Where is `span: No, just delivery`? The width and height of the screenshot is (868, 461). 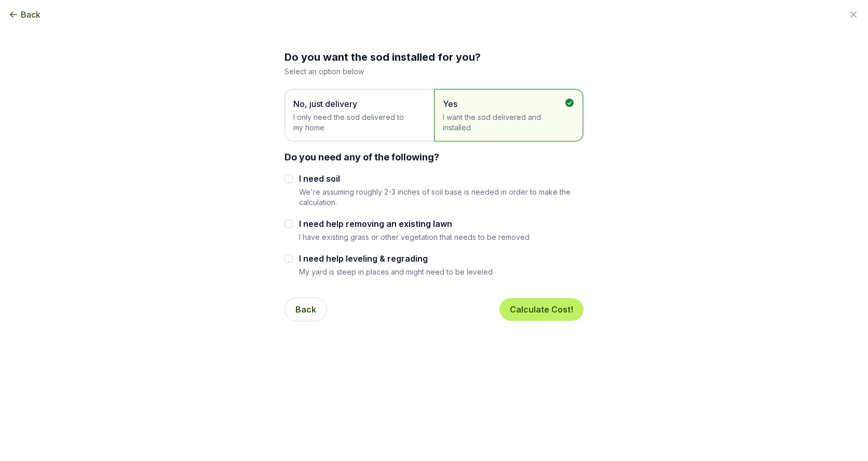
span: No, just delivery is located at coordinates (353, 104).